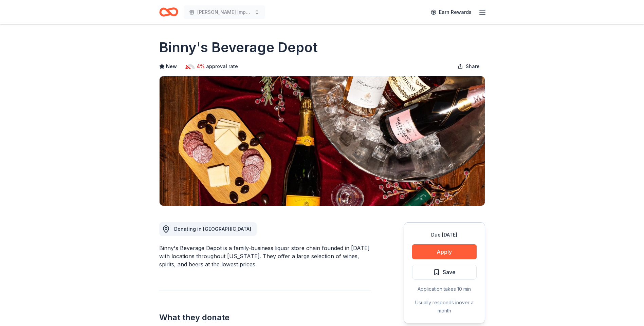 The width and height of the screenshot is (644, 326). I want to click on span: Share, so click(473, 66).